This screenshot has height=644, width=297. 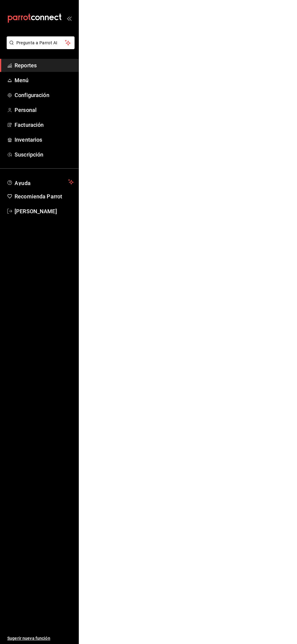 What do you see at coordinates (69, 18) in the screenshot?
I see `button: open_drawer_menu` at bounding box center [69, 18].